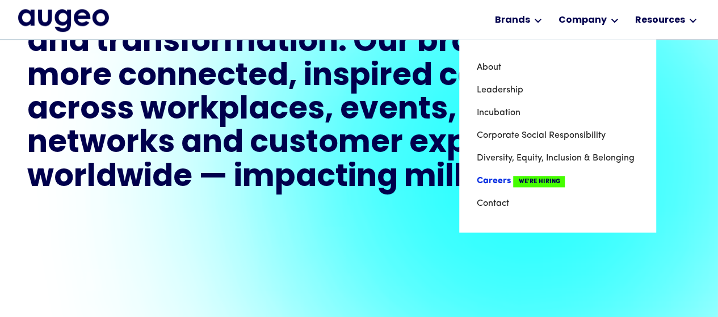 Image resolution: width=718 pixels, height=317 pixels. Describe the element at coordinates (512, 20) in the screenshot. I see `div: Brands` at that location.